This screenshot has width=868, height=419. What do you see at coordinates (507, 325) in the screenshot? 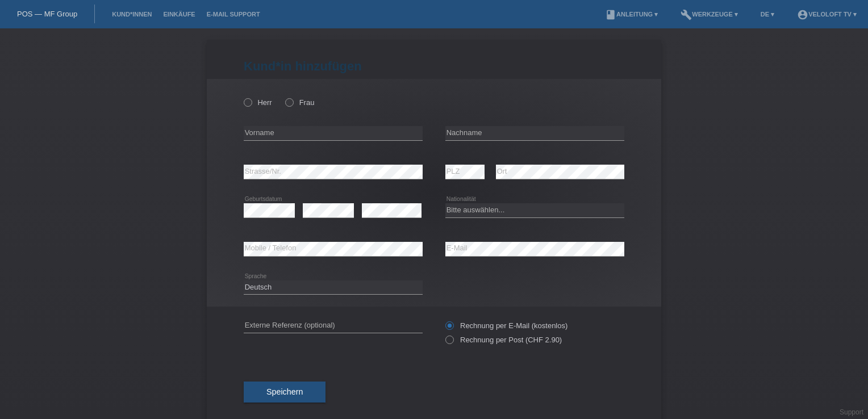
I see `label: Rechnung per E-Mail (kostenlos)` at bounding box center [507, 325].